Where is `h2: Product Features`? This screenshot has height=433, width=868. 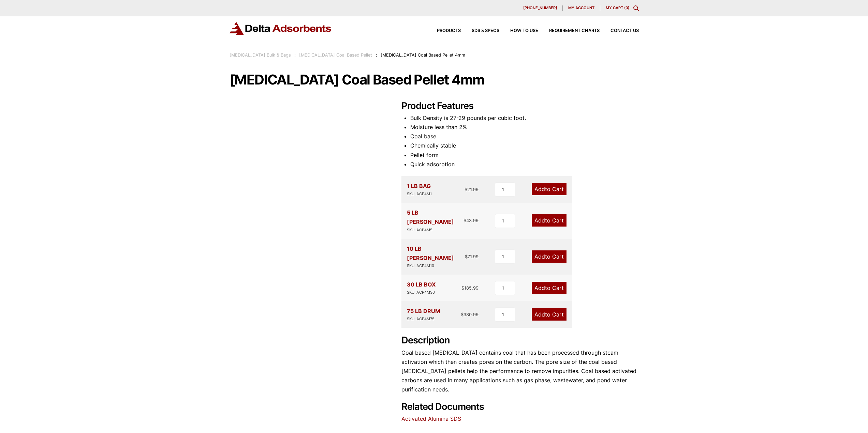
h2: Product Features is located at coordinates (520, 106).